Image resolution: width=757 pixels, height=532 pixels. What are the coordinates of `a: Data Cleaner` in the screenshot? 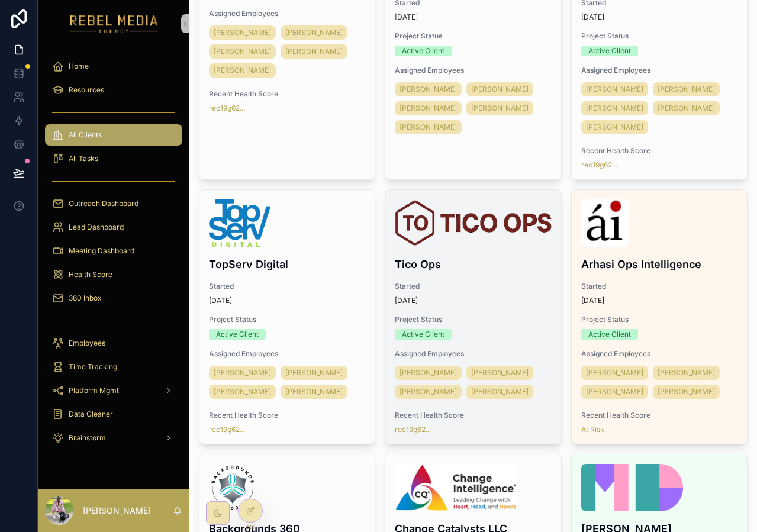 It's located at (114, 414).